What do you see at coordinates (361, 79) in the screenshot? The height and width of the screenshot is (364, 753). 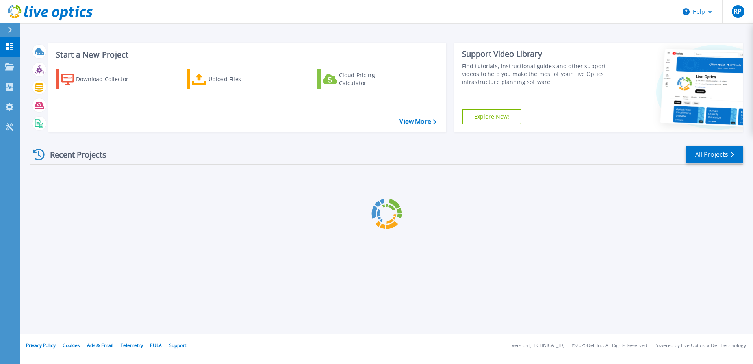 I see `a: Cloud Pricing Calculator` at bounding box center [361, 79].